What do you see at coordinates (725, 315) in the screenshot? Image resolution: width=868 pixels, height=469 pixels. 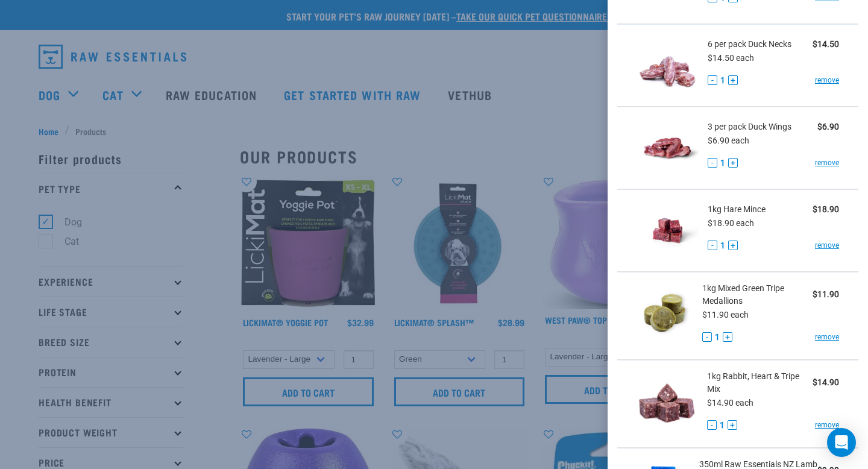 I see `span: $11.90 each` at bounding box center [725, 315].